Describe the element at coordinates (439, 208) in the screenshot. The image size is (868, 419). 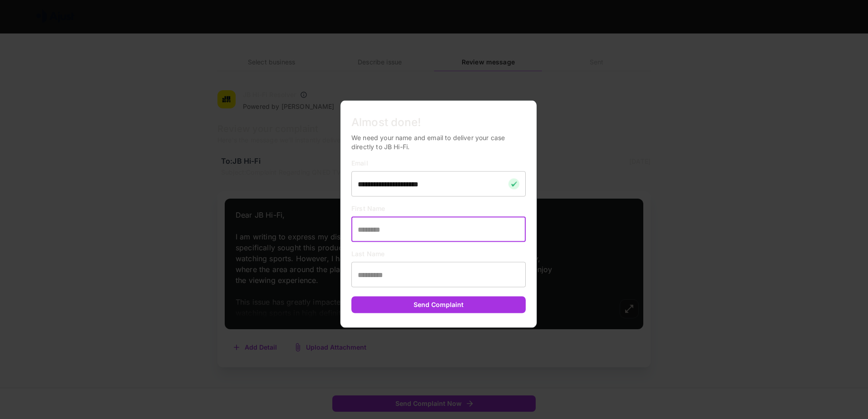
I see `p: First Name` at that location.